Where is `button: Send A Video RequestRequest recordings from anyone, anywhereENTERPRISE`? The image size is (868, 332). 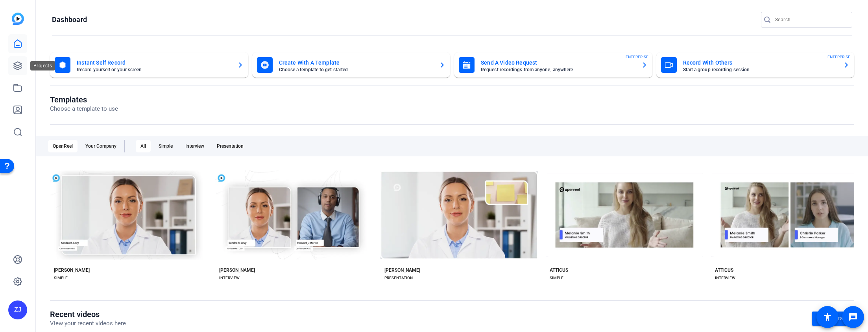
button: Send A Video RequestRequest recordings from anyone, anywhereENTERPRISE is located at coordinates (553, 65).